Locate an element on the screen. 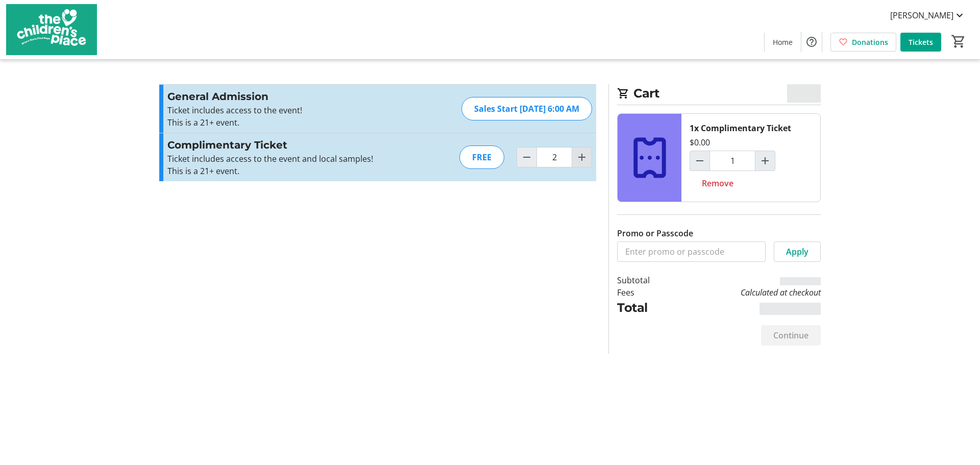  div: 1x Complimentary Ticket is located at coordinates (740, 128).